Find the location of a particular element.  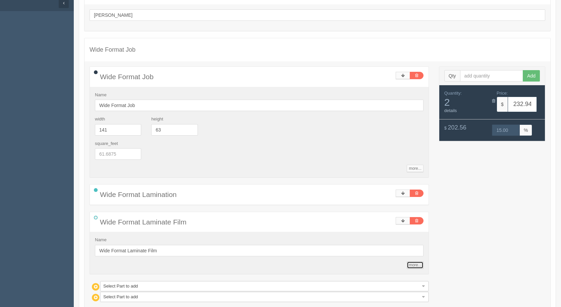

label: square_feet is located at coordinates (106, 143).